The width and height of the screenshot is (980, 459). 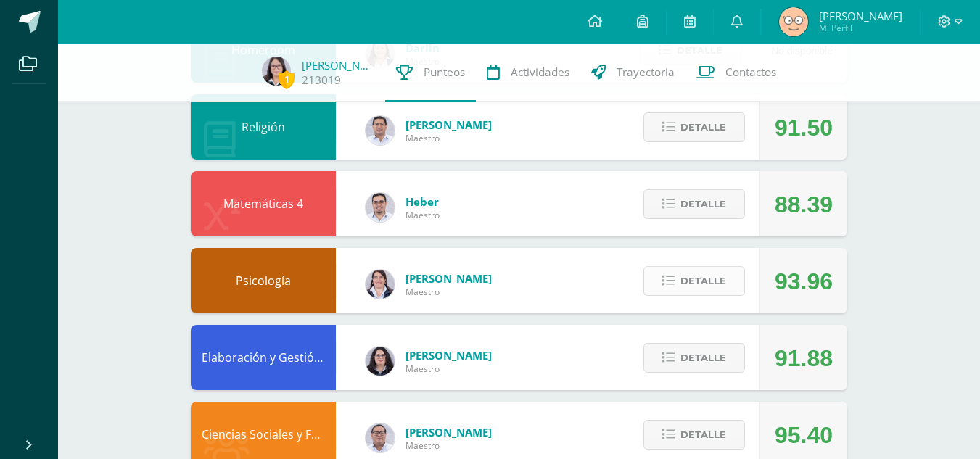 I want to click on img: 07f72299047296dc8baa6628d0fb2535.png, so click(x=277, y=71).